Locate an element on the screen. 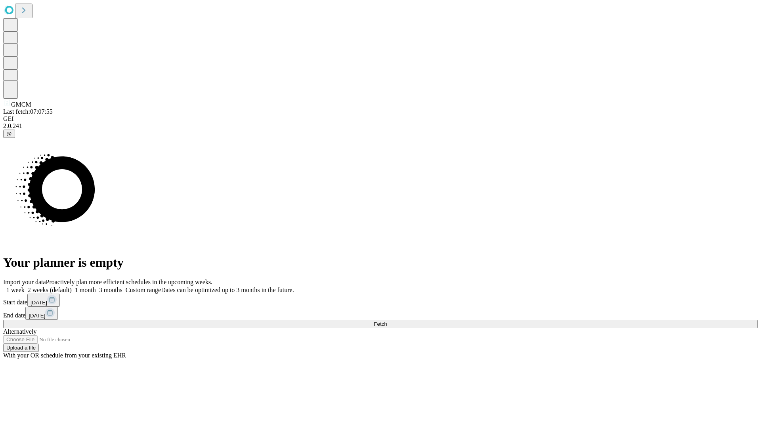 The image size is (761, 428). span: 1 month is located at coordinates (85, 290).